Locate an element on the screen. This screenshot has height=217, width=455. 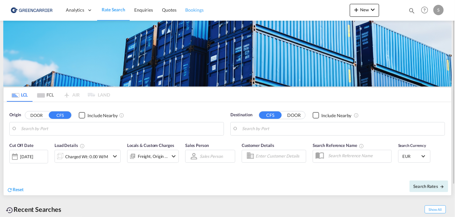
div: S is located at coordinates (438, 10).